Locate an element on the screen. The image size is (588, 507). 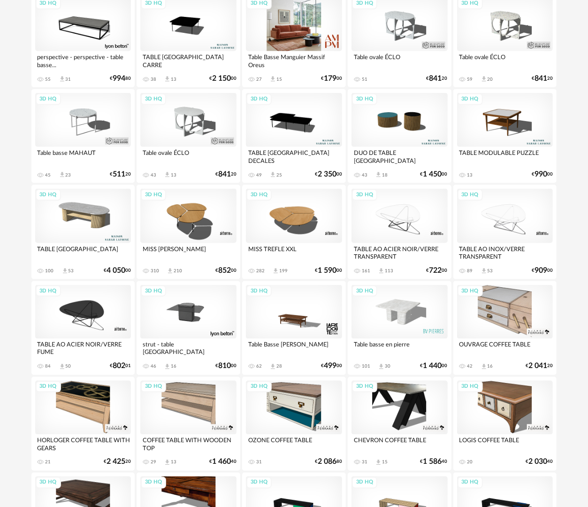
div: MISS TREFLE XXL is located at coordinates (294, 253).